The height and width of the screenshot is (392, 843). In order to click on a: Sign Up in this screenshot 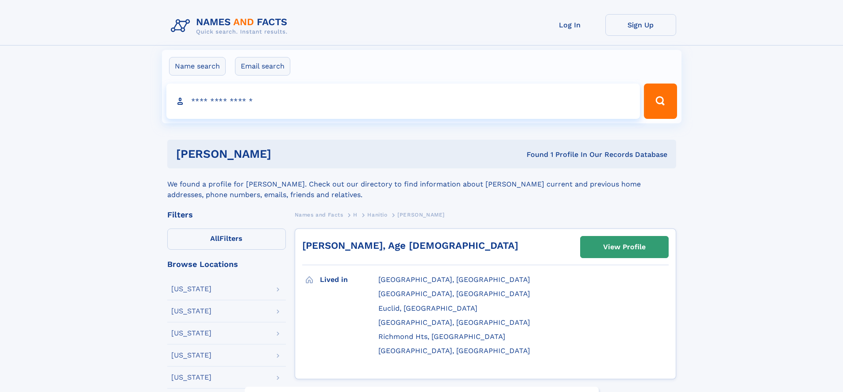, I will do `click(640, 25)`.